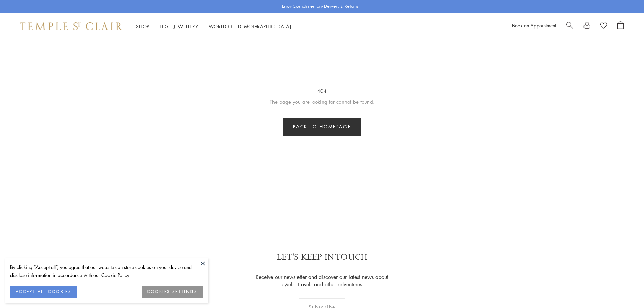  What do you see at coordinates (322, 102) in the screenshot?
I see `p: The page you are looking for cannot be found.` at bounding box center [322, 102].